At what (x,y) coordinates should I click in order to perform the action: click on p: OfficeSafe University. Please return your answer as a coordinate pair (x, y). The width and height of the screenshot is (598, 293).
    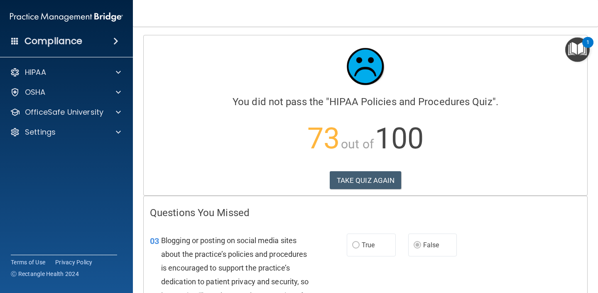
    Looking at the image, I should click on (64, 112).